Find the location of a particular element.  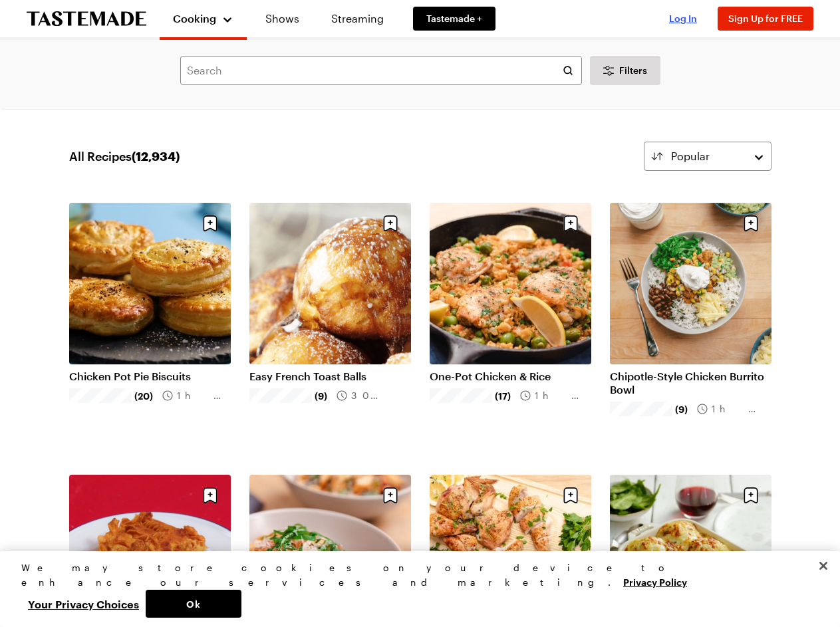

span: Filters is located at coordinates (633, 71).